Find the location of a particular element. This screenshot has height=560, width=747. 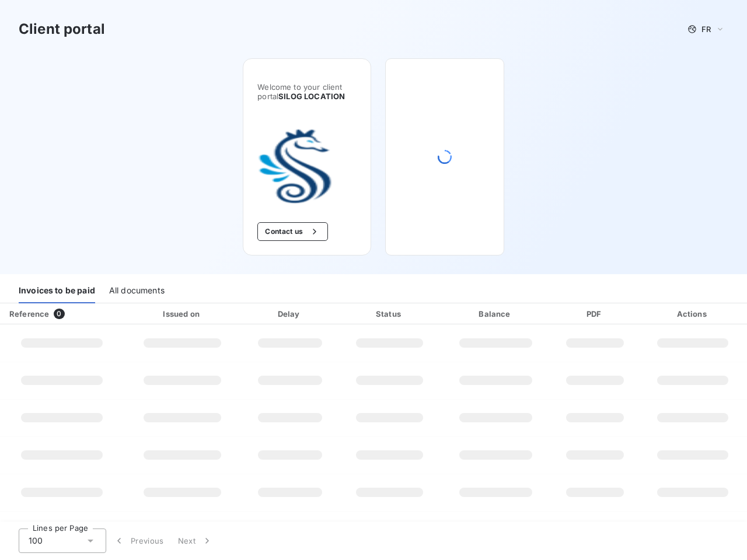

div: Balance is located at coordinates (496, 313).